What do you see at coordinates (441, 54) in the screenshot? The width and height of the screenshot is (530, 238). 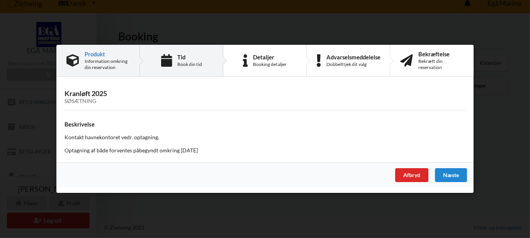 I see `div: Bekræftelse` at bounding box center [441, 54].